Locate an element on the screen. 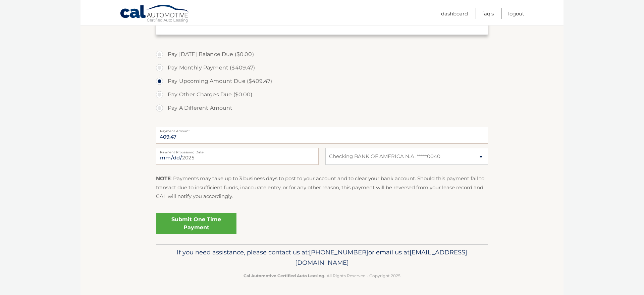  label: Pay Upcoming Amount Due ($409.47) is located at coordinates (322, 81).